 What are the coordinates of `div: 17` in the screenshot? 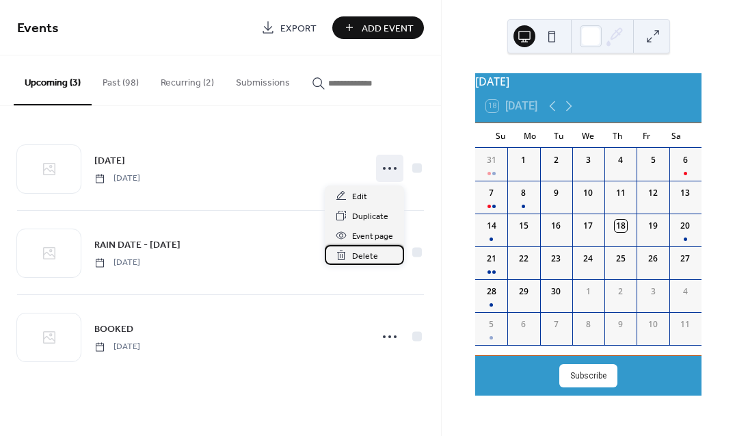 It's located at (588, 226).